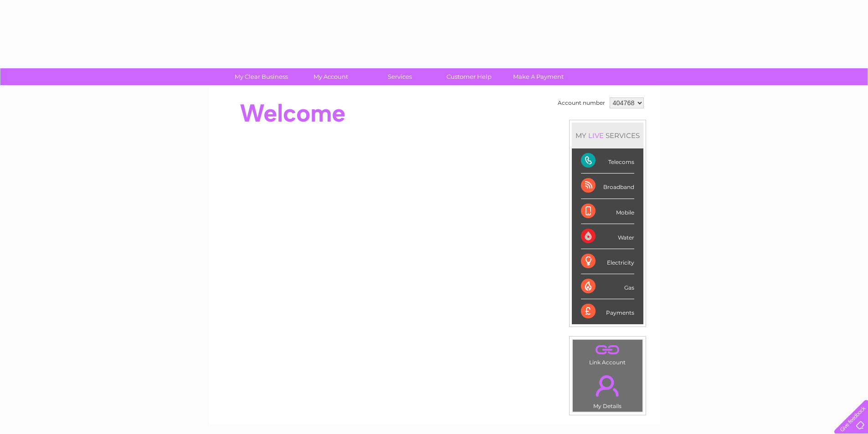 The height and width of the screenshot is (434, 868). Describe the element at coordinates (581, 103) in the screenshot. I see `td: Account number` at that location.